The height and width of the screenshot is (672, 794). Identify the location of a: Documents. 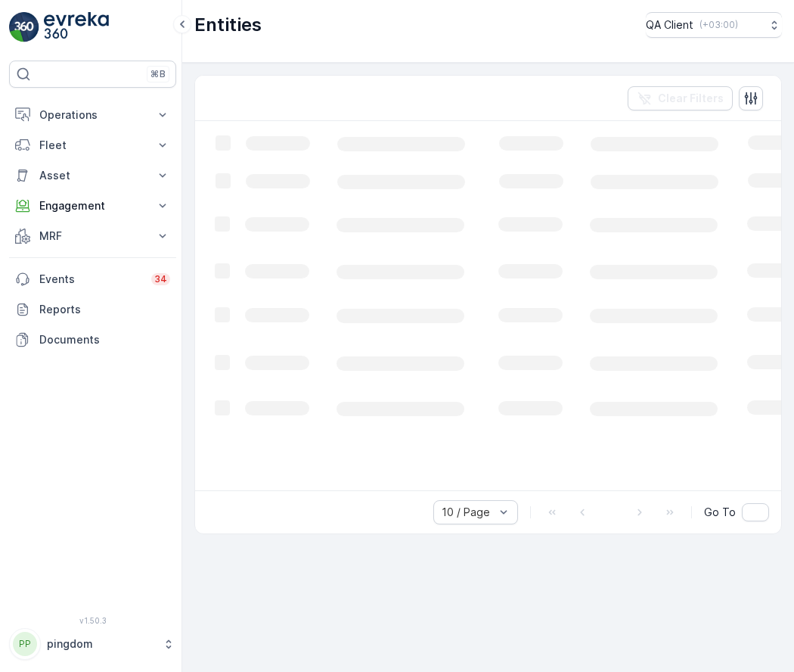
(92, 340).